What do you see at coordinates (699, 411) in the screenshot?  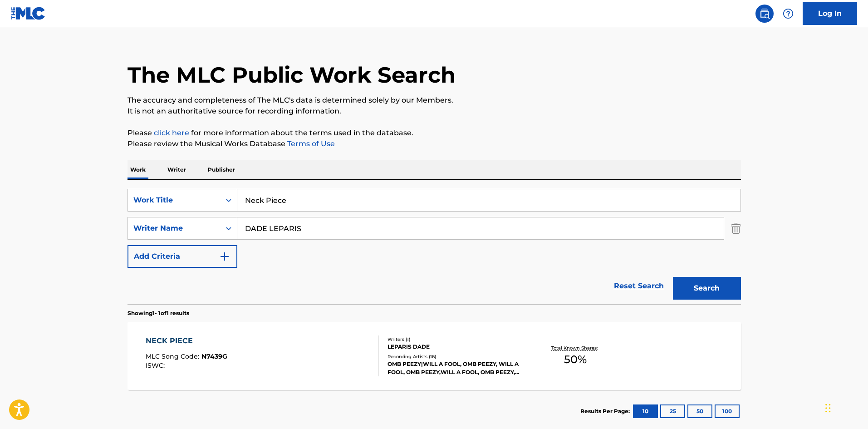 I see `button: 50` at bounding box center [699, 411].